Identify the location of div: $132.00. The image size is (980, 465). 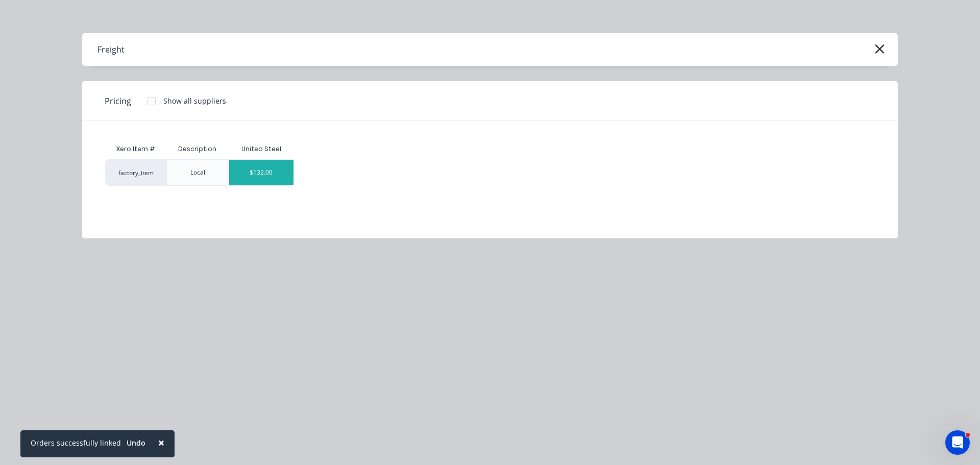
(261, 172).